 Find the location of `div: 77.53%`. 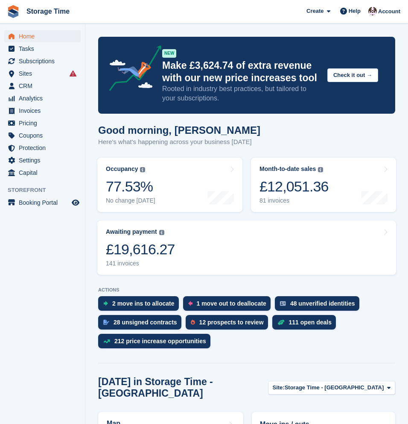

div: 77.53% is located at coordinates (131, 186).